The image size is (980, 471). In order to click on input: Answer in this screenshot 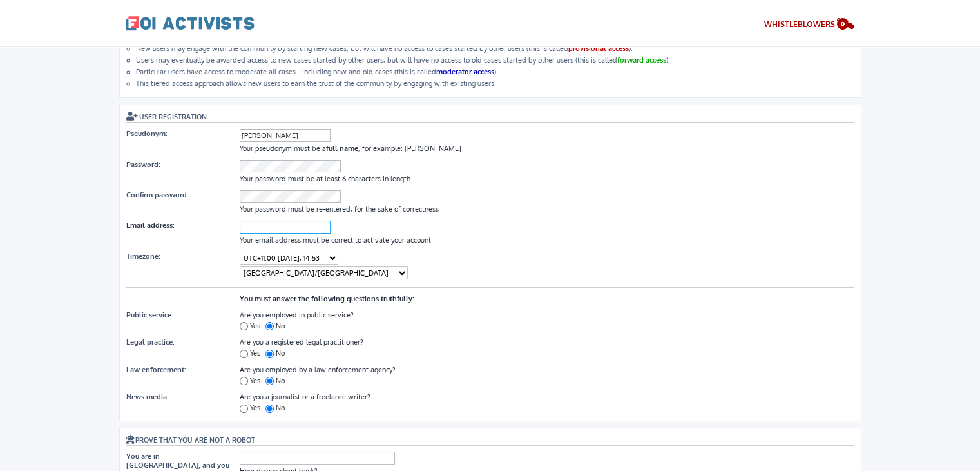, I will do `click(317, 458)`.